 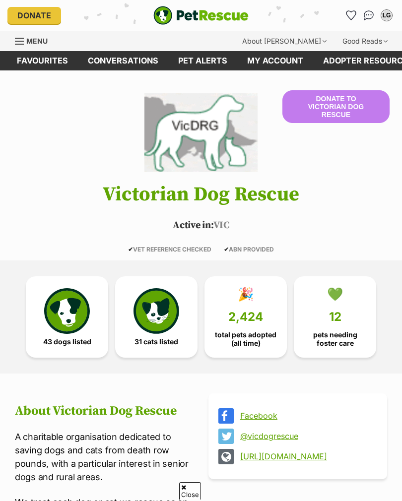 What do you see at coordinates (193, 225) in the screenshot?
I see `span: Active in:` at bounding box center [193, 225].